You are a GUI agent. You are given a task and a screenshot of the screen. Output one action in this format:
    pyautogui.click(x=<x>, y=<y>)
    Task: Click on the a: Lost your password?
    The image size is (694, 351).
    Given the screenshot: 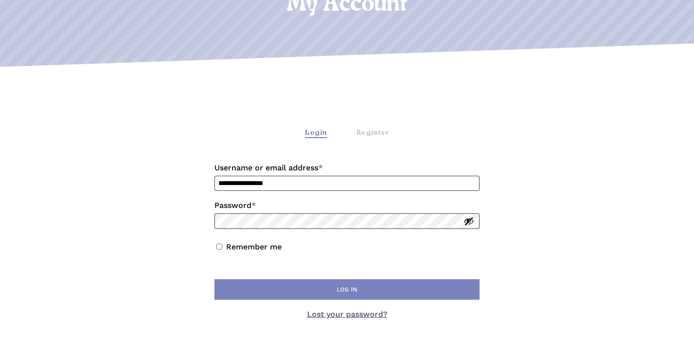 What is the action you would take?
    pyautogui.click(x=347, y=314)
    